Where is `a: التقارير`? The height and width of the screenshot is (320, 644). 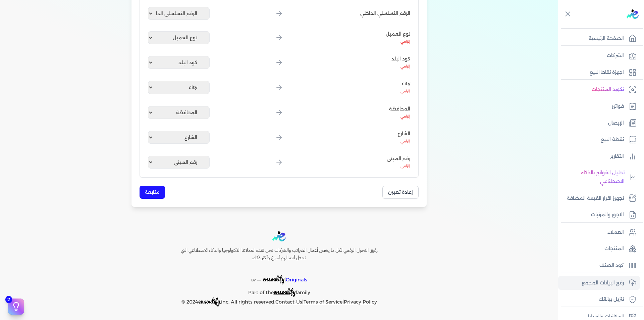 a: التقارير is located at coordinates (599, 156).